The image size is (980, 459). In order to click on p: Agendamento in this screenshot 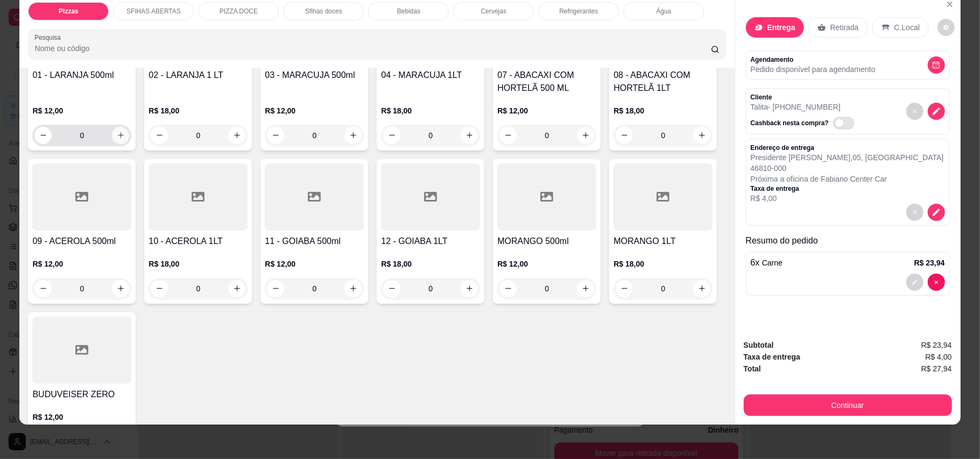, I will do `click(813, 59)`.